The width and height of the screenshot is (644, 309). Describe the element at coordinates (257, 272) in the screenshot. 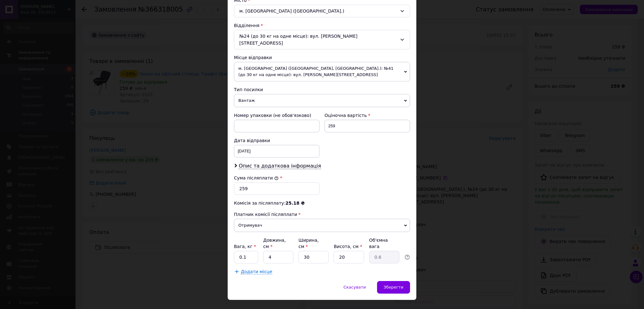

I see `span: Додати місце` at that location.